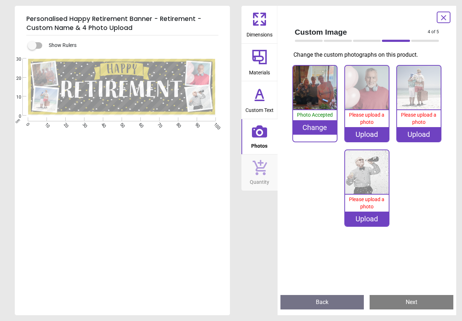 The image size is (462, 321). Describe the element at coordinates (315, 115) in the screenshot. I see `span: Photo Accepted` at that location.